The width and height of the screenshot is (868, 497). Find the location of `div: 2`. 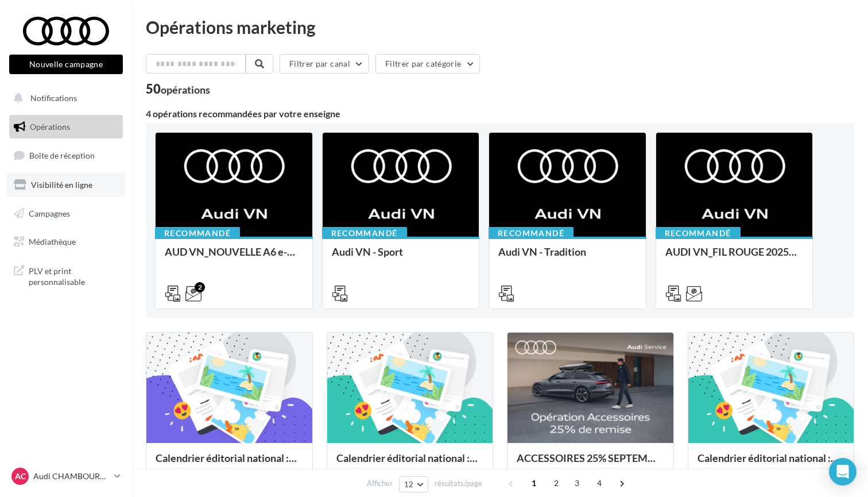

div: 2 is located at coordinates (199, 287).